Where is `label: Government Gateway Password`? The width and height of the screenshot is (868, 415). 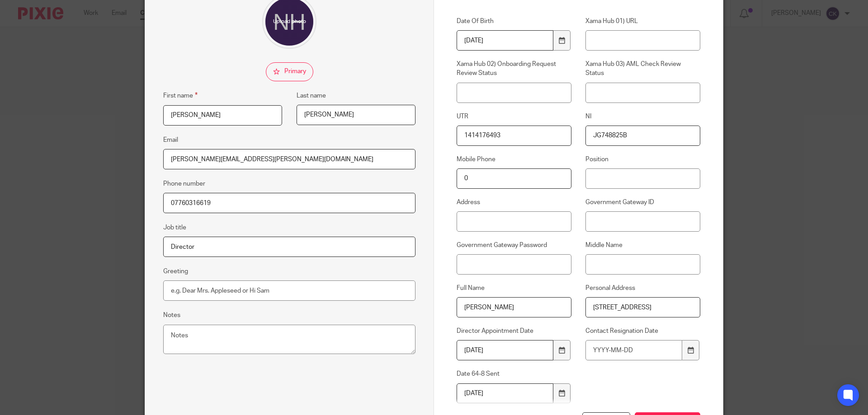 label: Government Gateway Password is located at coordinates (514, 246).